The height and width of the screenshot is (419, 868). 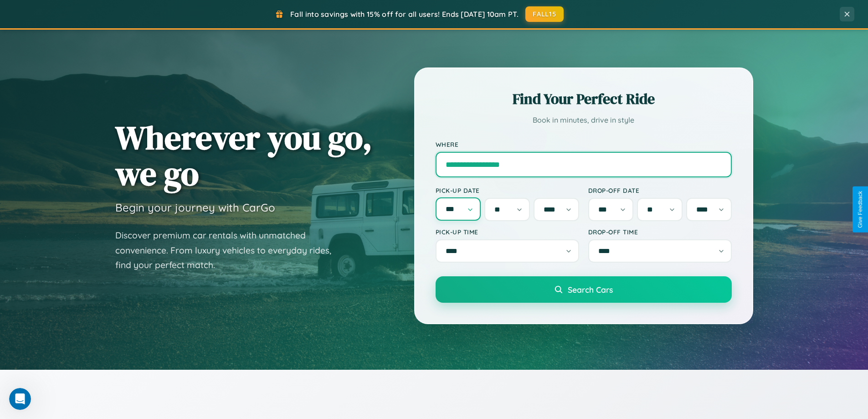 I want to click on button: FALL15, so click(x=545, y=14).